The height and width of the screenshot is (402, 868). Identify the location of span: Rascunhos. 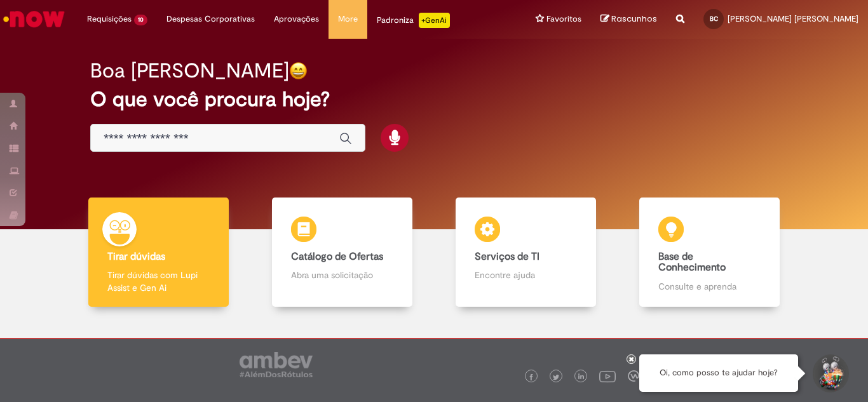
(634, 18).